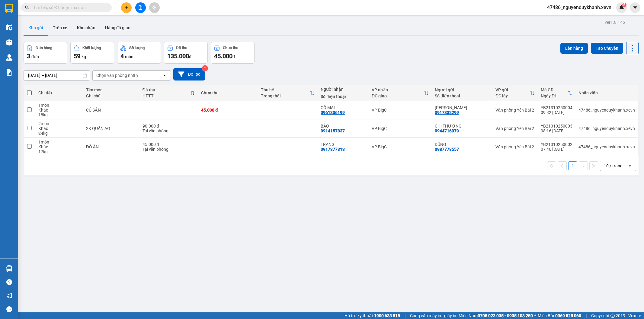 The height and width of the screenshot is (319, 644). I want to click on button: Khối lượng59kg, so click(92, 53).